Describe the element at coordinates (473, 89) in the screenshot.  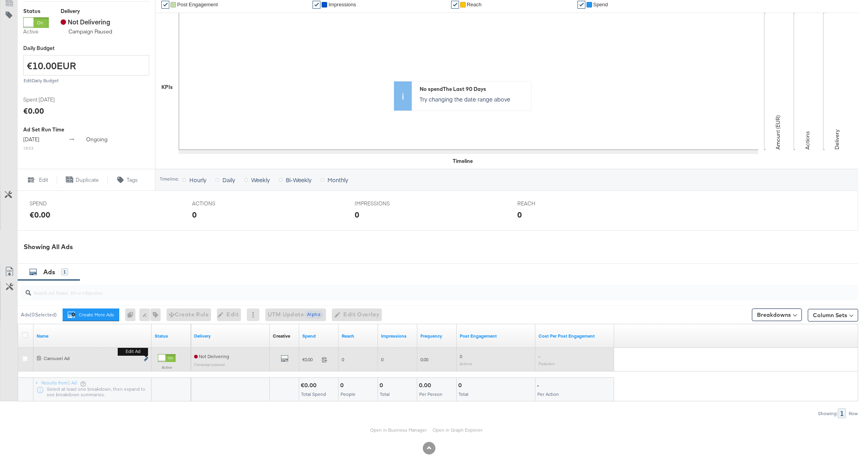
I see `div: No spend The Last 90 Days` at that location.